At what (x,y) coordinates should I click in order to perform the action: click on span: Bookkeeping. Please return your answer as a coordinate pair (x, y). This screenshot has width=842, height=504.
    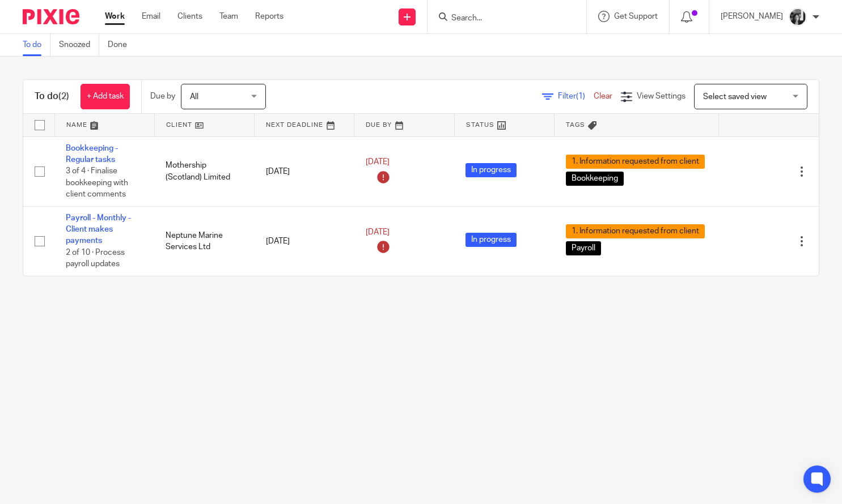
    Looking at the image, I should click on (595, 178).